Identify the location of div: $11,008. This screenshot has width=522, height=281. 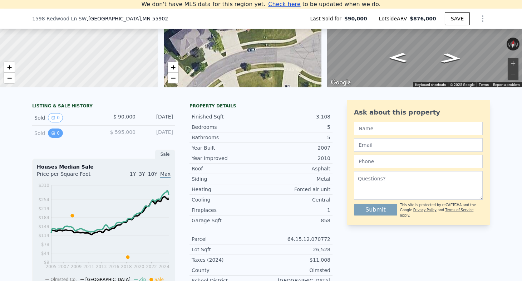
(296, 260).